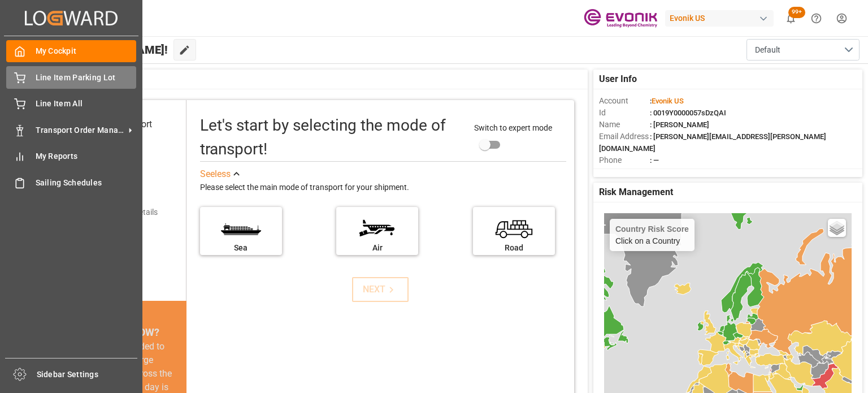 This screenshot has width=868, height=393. I want to click on span: : Freight Forwarder, so click(680, 172).